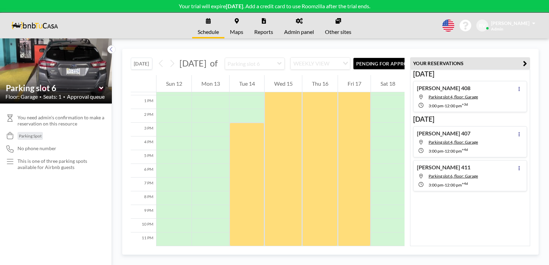 The width and height of the screenshot is (549, 265). What do you see at coordinates (338, 32) in the screenshot?
I see `span: Other sites` at bounding box center [338, 32].